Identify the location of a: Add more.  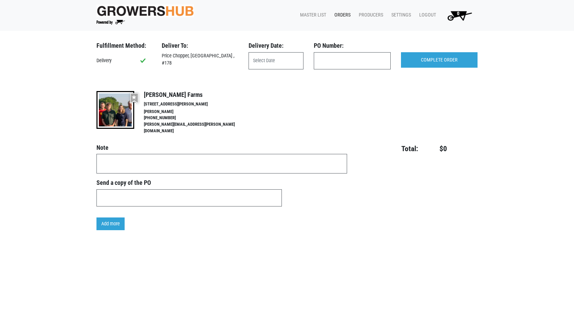
(111, 224).